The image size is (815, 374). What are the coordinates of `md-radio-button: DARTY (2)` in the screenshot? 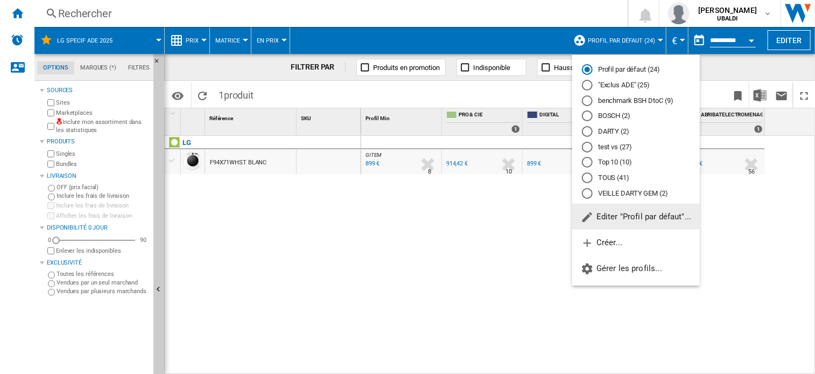 It's located at (636, 131).